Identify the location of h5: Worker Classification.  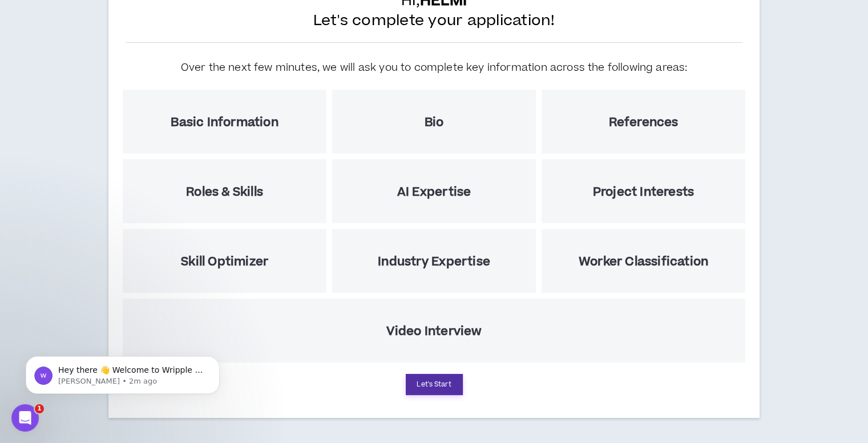
(643, 261).